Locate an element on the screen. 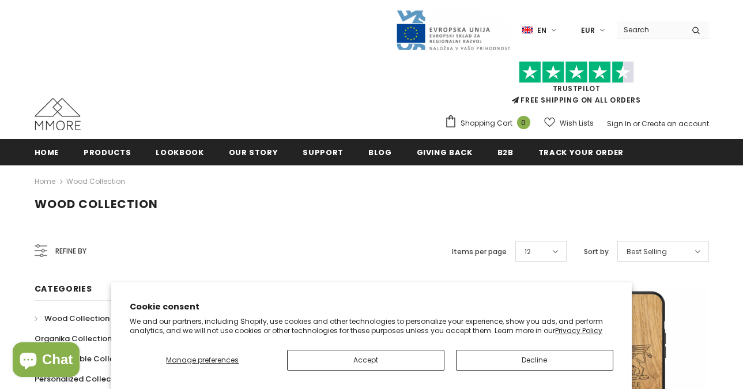 This screenshot has height=389, width=743. button: Decline is located at coordinates (534, 360).